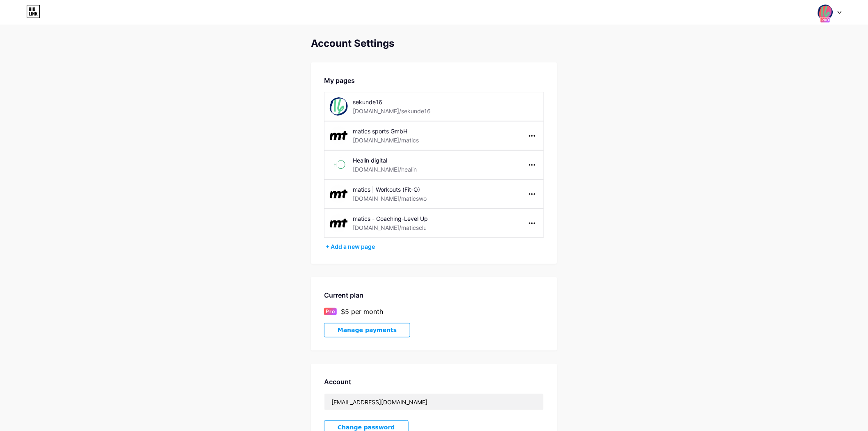  I want to click on div: Current plan, so click(434, 295).